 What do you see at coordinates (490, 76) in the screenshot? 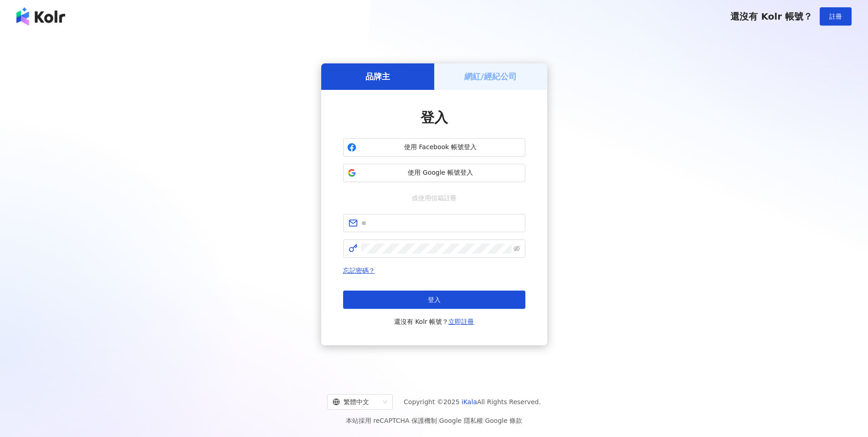
I see `h5: 網紅/經紀公司` at bounding box center [490, 76].